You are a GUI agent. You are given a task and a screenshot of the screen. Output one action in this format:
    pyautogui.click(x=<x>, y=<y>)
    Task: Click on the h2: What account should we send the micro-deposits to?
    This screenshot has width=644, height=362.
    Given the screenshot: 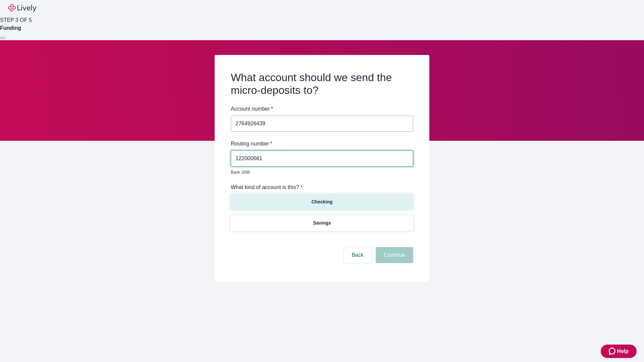 What is the action you would take?
    pyautogui.click(x=322, y=84)
    